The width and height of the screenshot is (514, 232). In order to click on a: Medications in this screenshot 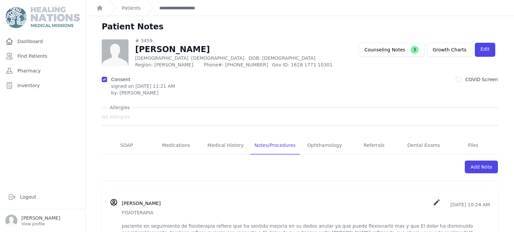, I will do `click(176, 146)`.